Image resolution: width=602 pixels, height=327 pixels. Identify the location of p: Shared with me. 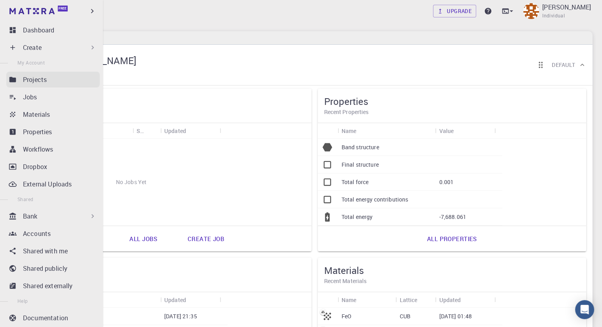
(45, 251).